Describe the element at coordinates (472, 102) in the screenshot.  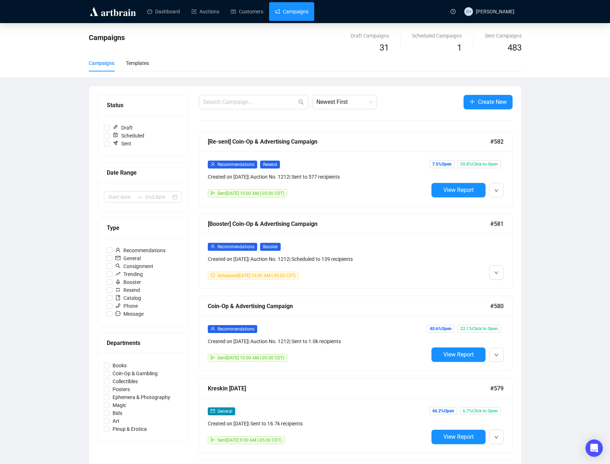
I see `span: plus` at that location.